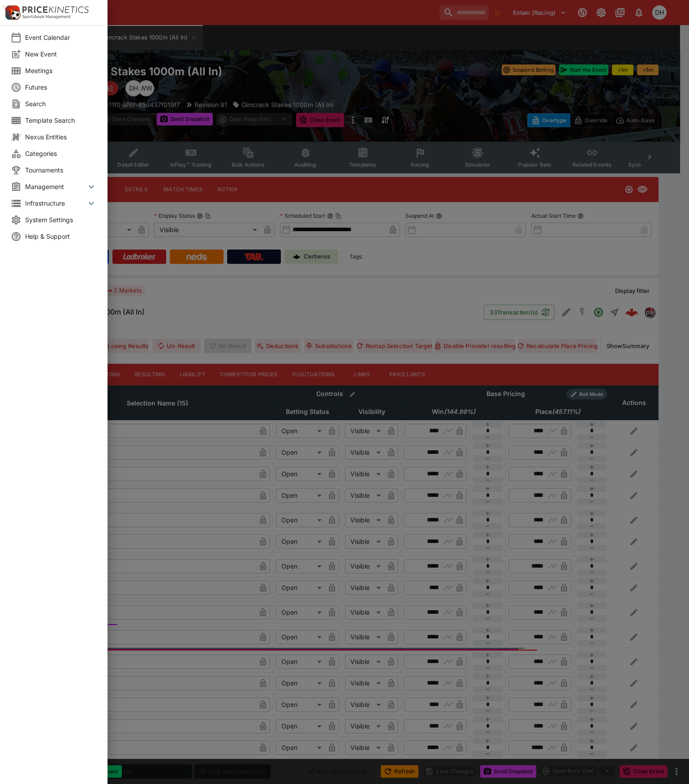 The height and width of the screenshot is (784, 689). What do you see at coordinates (61, 37) in the screenshot?
I see `span: Event Calendar` at bounding box center [61, 37].